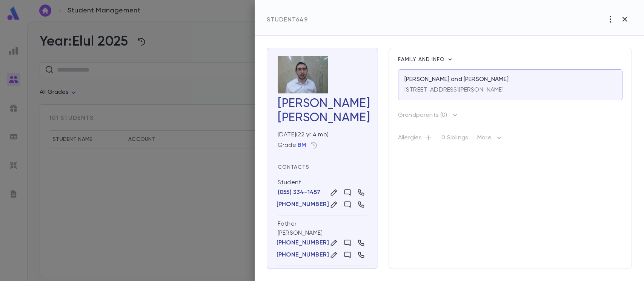  Describe the element at coordinates (292, 146) in the screenshot. I see `div: Grade` at that location.